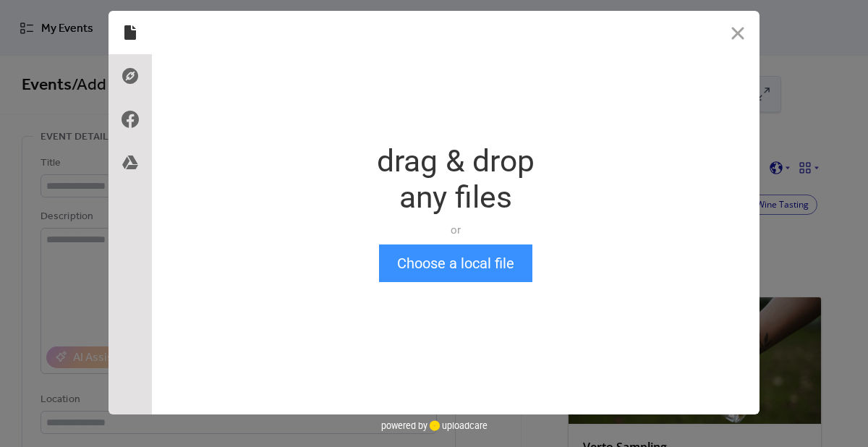 The width and height of the screenshot is (868, 447). I want to click on div: Direct Link, so click(130, 76).